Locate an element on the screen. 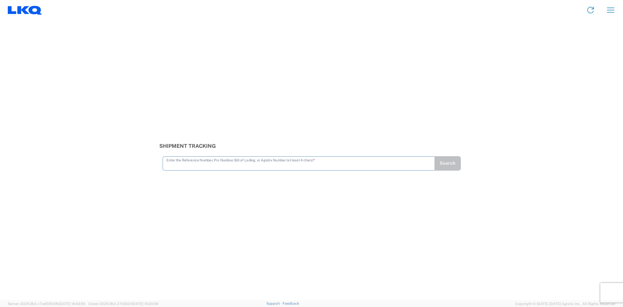 This screenshot has height=307, width=623. span: Server: 2025.18.0-c7ad5f513fb is located at coordinates (46, 303).